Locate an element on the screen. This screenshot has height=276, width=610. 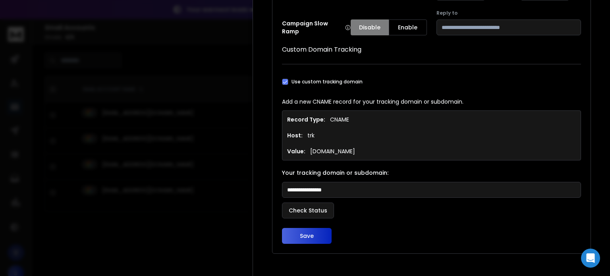
h1: Host: is located at coordinates (295, 135).